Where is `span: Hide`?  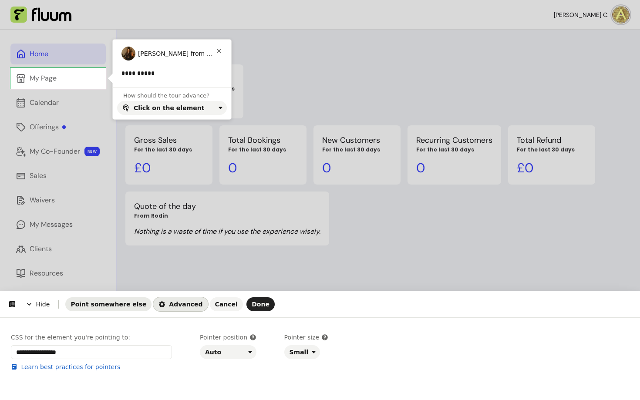 span: Hide is located at coordinates (37, 304).